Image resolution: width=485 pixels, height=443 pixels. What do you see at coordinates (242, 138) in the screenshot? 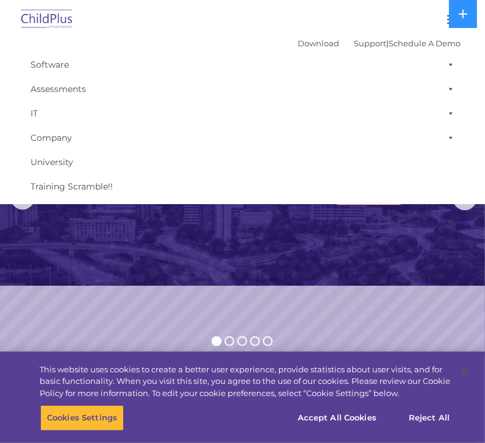
I see `a: Company` at bounding box center [242, 138].